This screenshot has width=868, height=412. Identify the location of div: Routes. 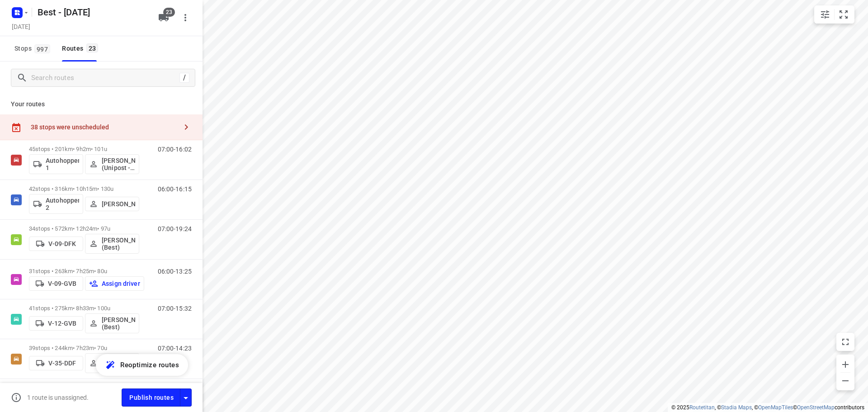
(82, 49).